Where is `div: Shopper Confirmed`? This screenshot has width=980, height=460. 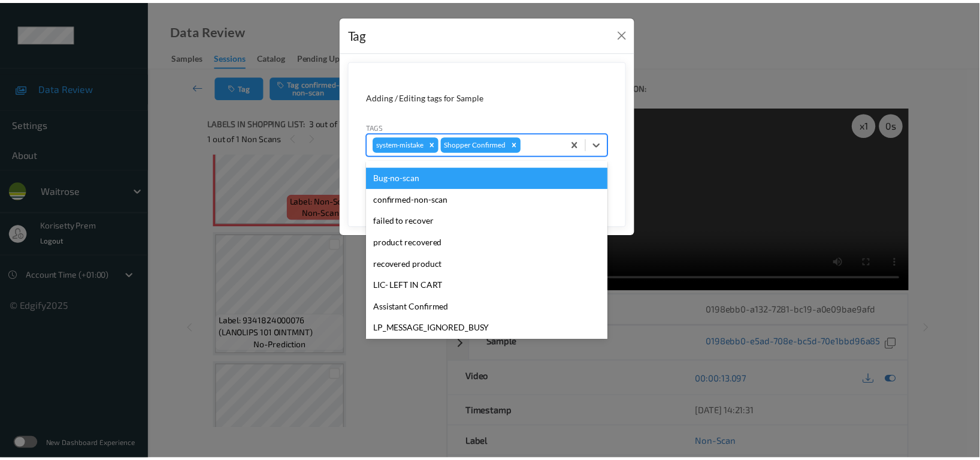 div: Shopper Confirmed is located at coordinates (479, 144).